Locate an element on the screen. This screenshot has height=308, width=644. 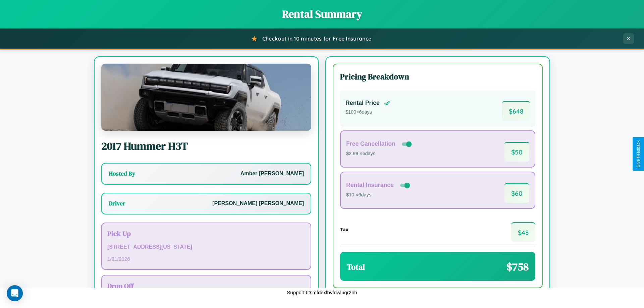
h4: Rental Price is located at coordinates (363, 103).